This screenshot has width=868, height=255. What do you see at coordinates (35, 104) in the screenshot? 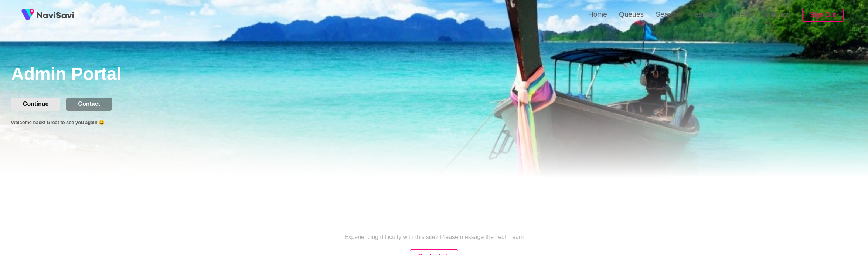
I see `button: Continue` at bounding box center [35, 104].